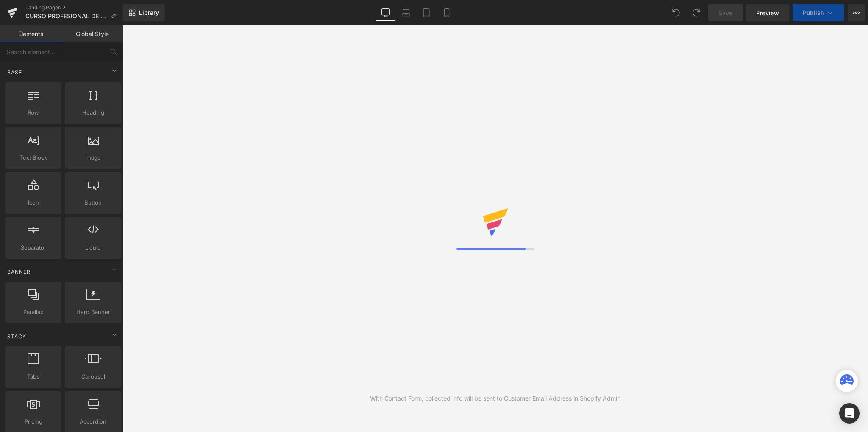 Image resolution: width=868 pixels, height=432 pixels. I want to click on span: Pricing, so click(33, 421).